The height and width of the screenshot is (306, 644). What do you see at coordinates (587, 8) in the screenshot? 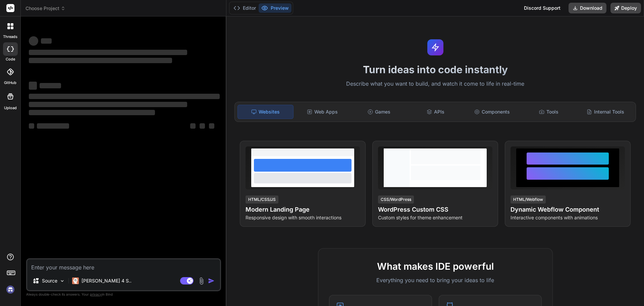
I see `button: Download` at bounding box center [587, 8].